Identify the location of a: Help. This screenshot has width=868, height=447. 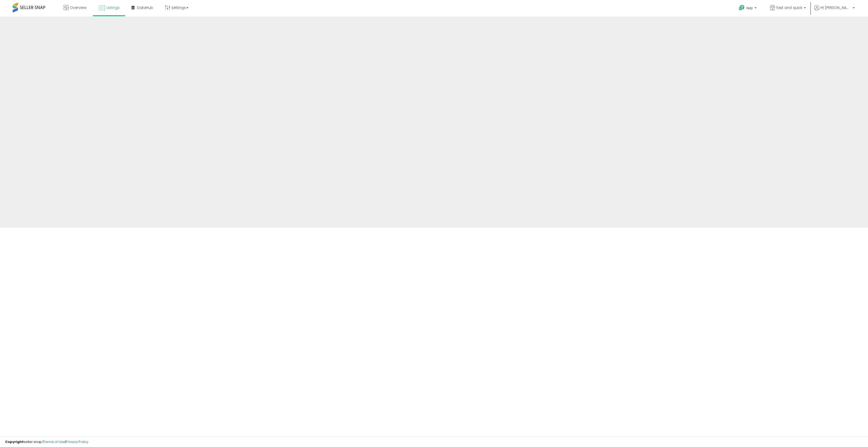
(748, 9).